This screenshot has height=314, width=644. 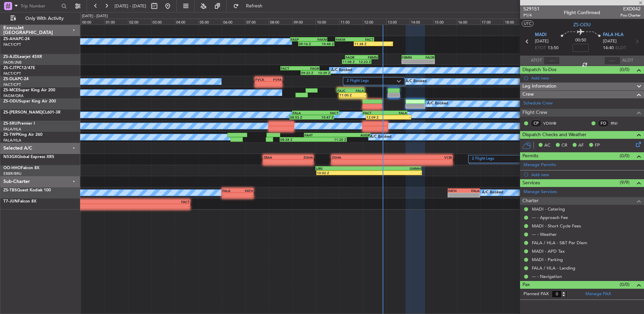 I want to click on a: FAGM/QRA, so click(x=13, y=96).